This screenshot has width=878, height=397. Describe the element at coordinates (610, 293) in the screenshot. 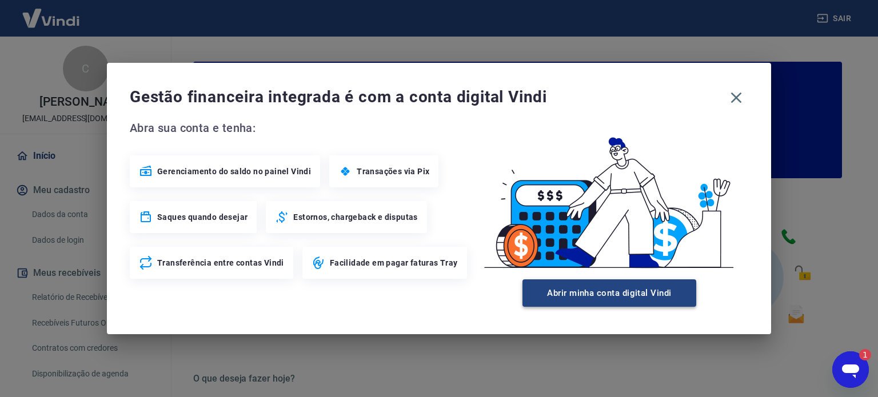

I see `button: Abrir minha conta digital Vindi` at that location.